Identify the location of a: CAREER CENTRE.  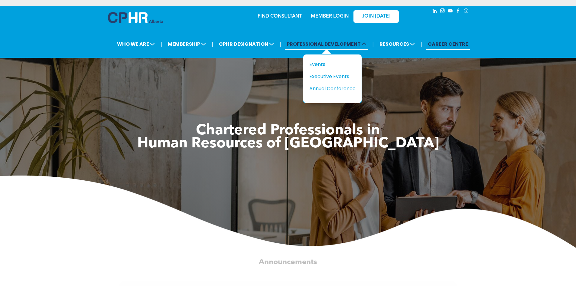
(448, 44).